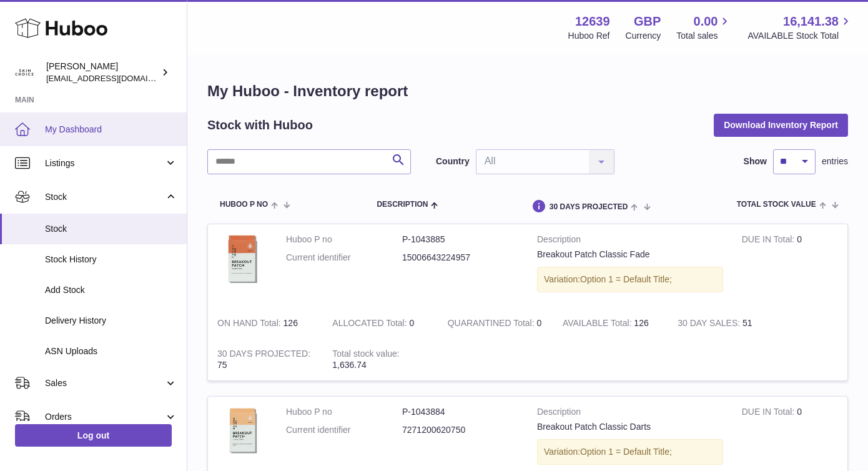 The image size is (868, 471). Describe the element at coordinates (371, 324) in the screenshot. I see `strong: ALLOCATED Total` at that location.